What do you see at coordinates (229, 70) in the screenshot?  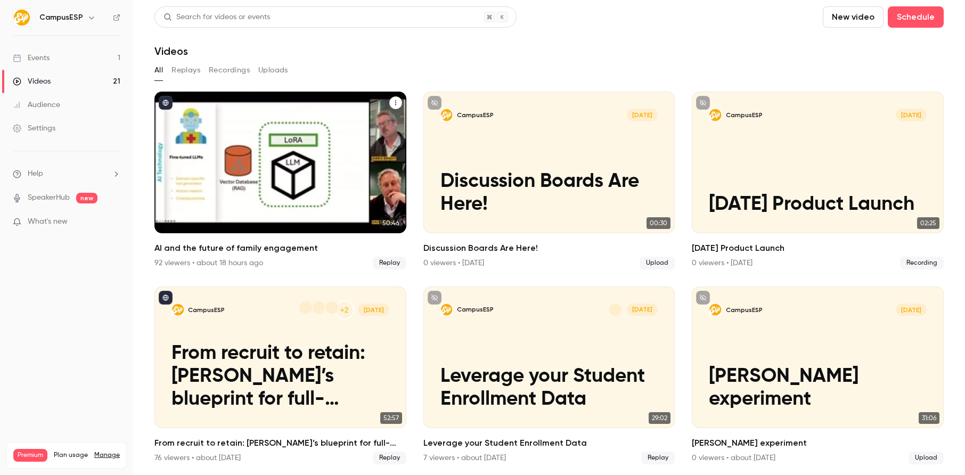 I see `button: Recordings` at bounding box center [229, 70].